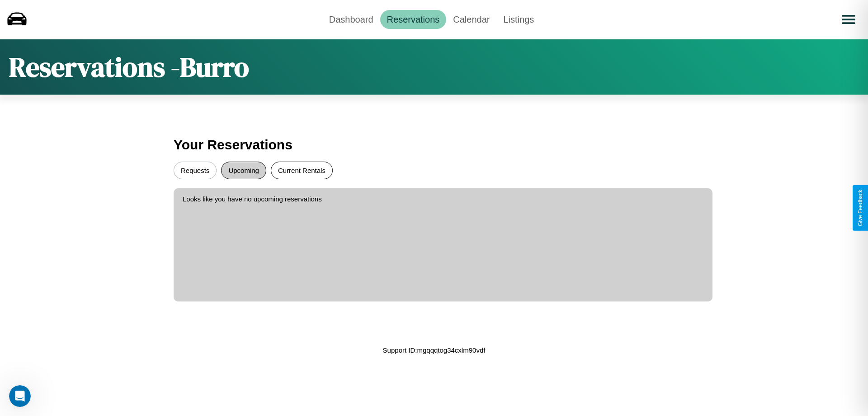  Describe the element at coordinates (471, 19) in the screenshot. I see `a: Calendar` at that location.